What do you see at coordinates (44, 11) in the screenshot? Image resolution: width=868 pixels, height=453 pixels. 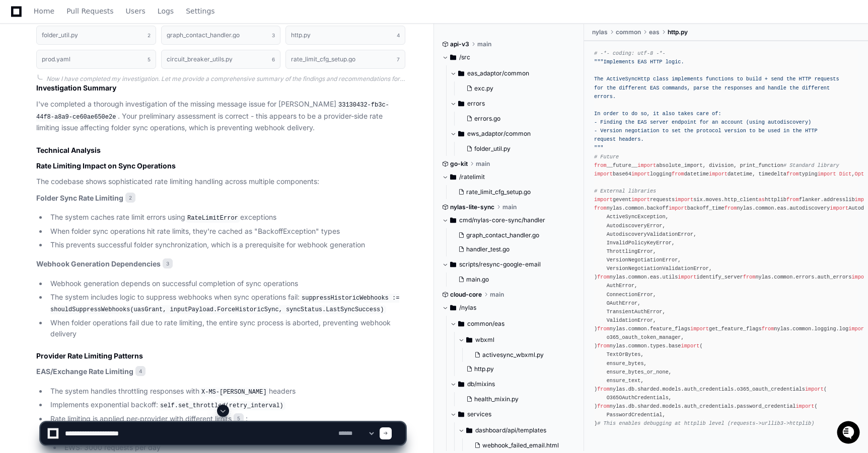 I see `span: Home` at bounding box center [44, 11].